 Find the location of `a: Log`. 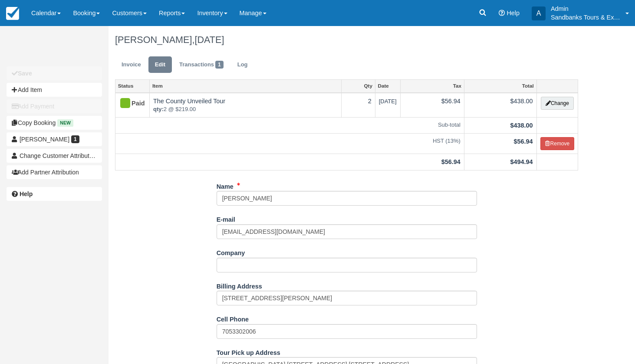

a: Log is located at coordinates (243, 65).